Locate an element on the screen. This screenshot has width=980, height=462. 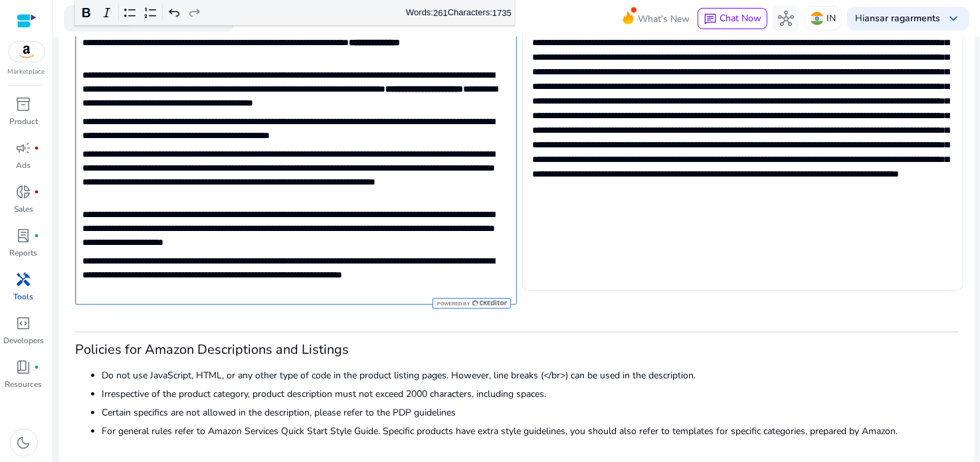
span: chat is located at coordinates (710, 19).